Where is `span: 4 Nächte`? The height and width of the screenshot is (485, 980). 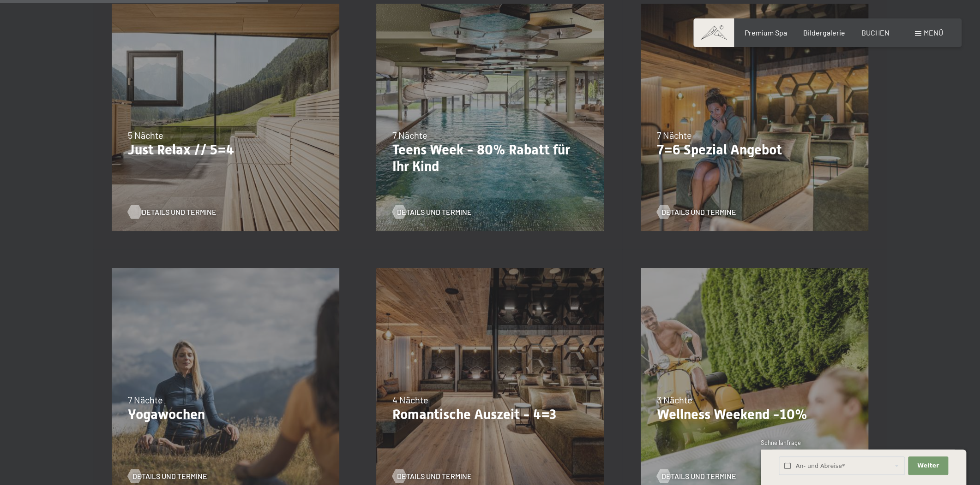
span: 4 Nächte is located at coordinates (411, 400).